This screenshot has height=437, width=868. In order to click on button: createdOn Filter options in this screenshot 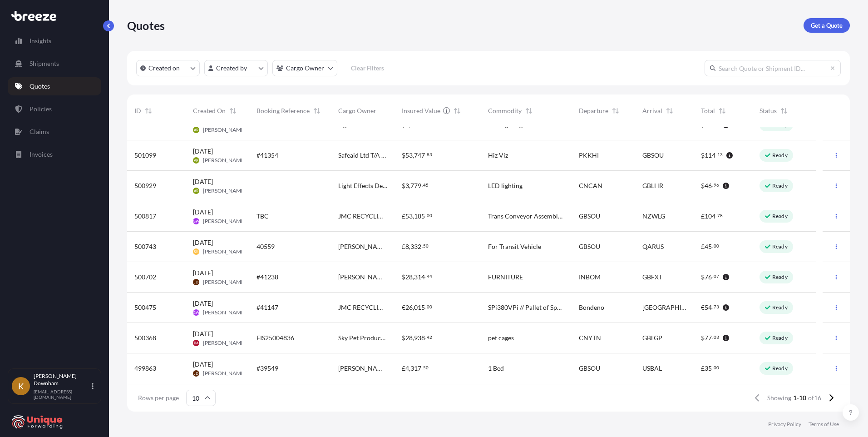, I will do `click(168, 68)`.